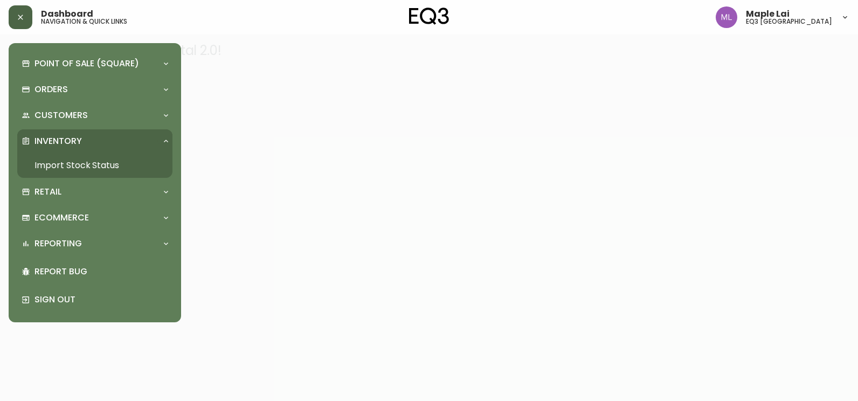 Image resolution: width=858 pixels, height=401 pixels. I want to click on p: Reporting, so click(58, 244).